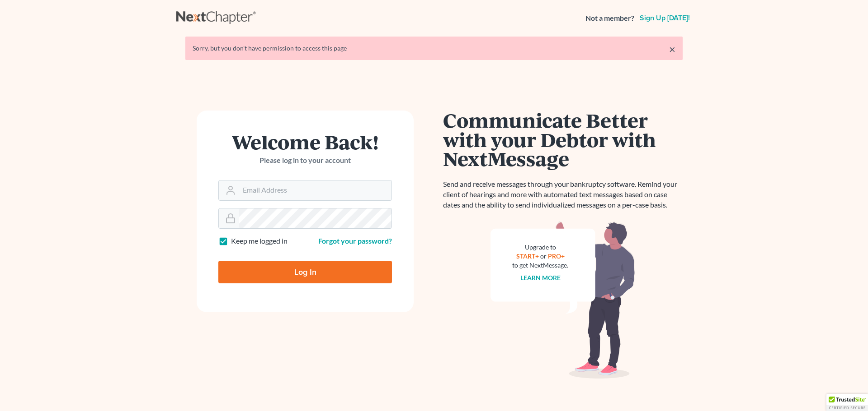  What do you see at coordinates (528, 256) in the screenshot?
I see `a: START+` at bounding box center [528, 256].